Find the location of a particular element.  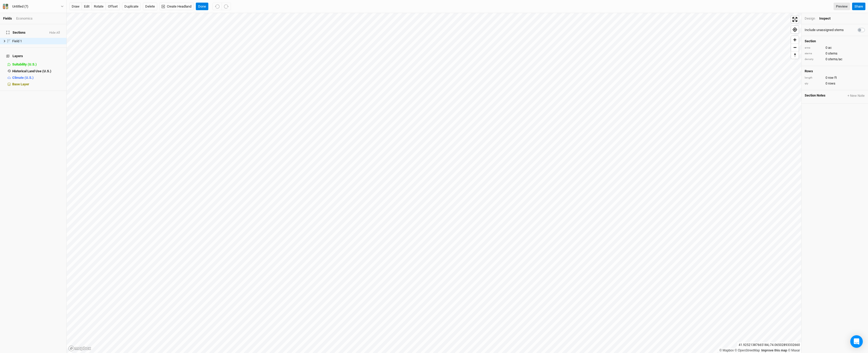

button: Create Headland is located at coordinates (177, 7).